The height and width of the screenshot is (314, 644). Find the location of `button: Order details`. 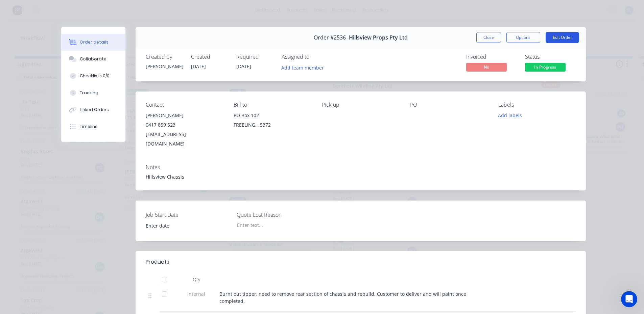

button: Order details is located at coordinates (93, 42).